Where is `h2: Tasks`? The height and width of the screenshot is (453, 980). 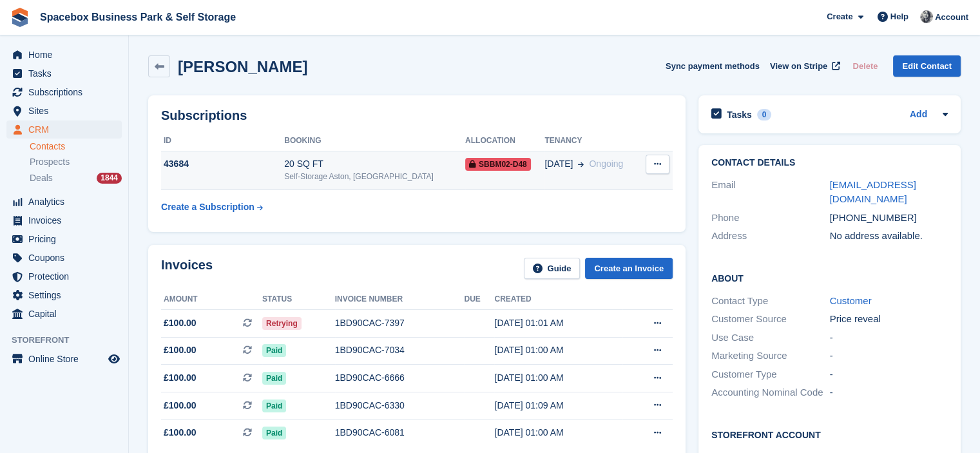 h2: Tasks is located at coordinates (739, 114).